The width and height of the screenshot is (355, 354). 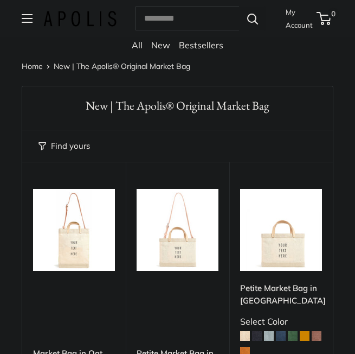 What do you see at coordinates (325, 18) in the screenshot?
I see `a: 0` at bounding box center [325, 18].